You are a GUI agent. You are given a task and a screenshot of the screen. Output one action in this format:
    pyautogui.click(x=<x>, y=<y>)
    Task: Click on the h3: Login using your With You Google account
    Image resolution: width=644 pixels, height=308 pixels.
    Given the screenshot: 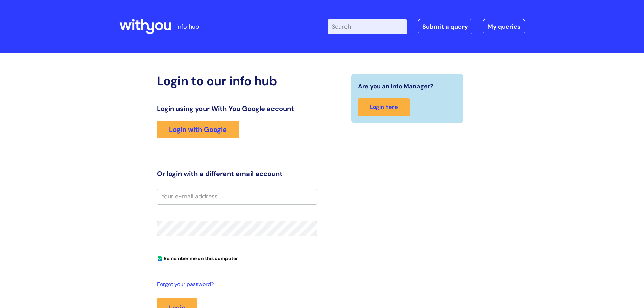 What is the action you would take?
    pyautogui.click(x=237, y=109)
    